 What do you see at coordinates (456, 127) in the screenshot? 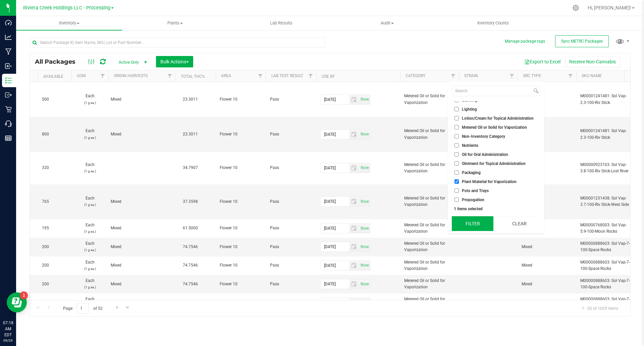
I see `input: Metered Oil or Solid for Vaporization` at bounding box center [456, 127].